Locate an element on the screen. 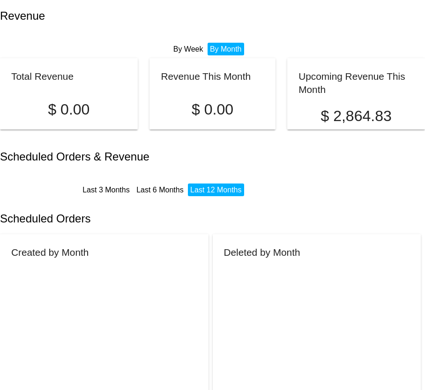 This screenshot has height=390, width=425. a: Last 3 Months is located at coordinates (106, 189).